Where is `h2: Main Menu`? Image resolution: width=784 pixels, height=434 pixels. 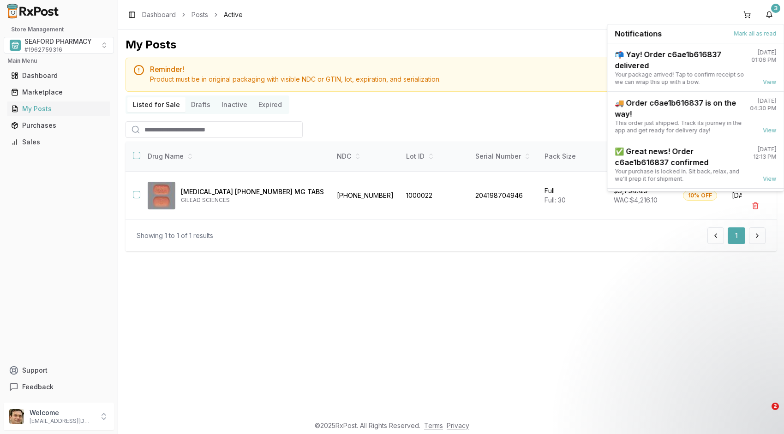
h2: Main Menu is located at coordinates (59, 61).